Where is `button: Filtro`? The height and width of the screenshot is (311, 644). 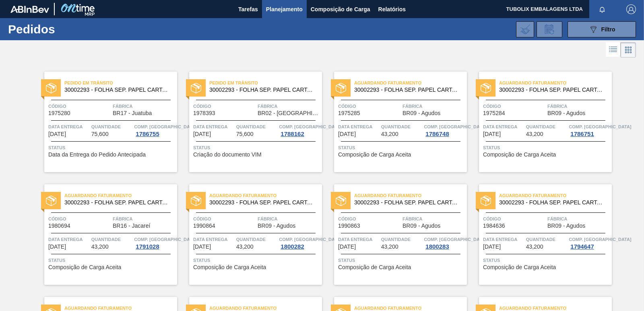
button: Filtro is located at coordinates (602, 29).